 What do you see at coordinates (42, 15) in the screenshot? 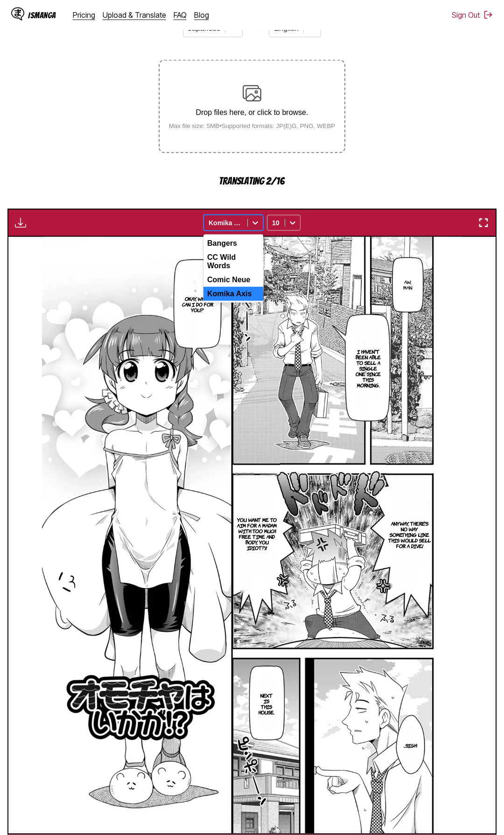
I see `a: IsManga LogoIsManga` at bounding box center [42, 15].